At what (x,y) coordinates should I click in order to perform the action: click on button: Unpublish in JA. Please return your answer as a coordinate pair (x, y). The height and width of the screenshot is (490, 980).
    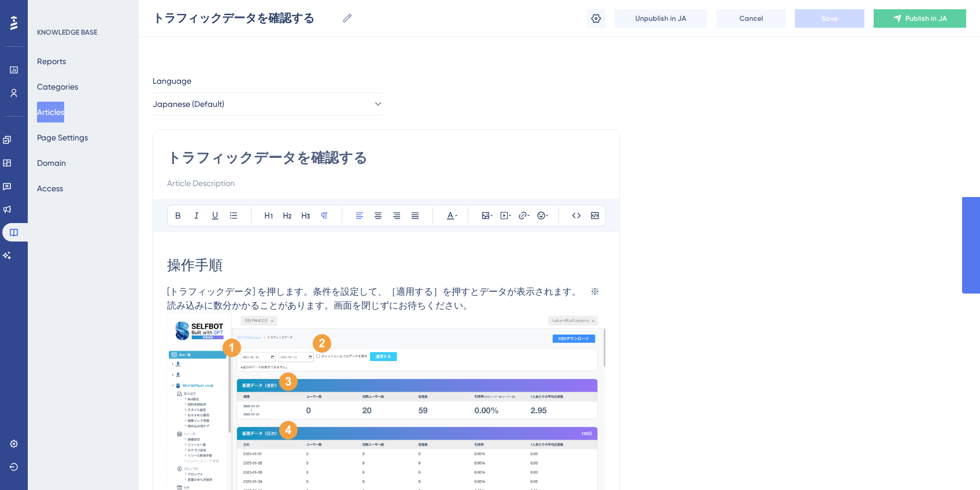
    Looking at the image, I should click on (661, 18).